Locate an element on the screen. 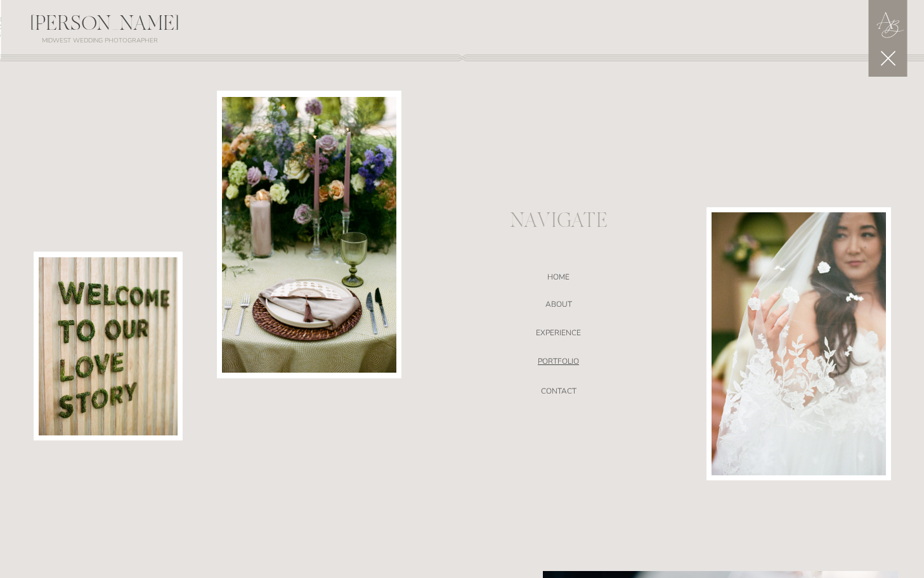 The width and height of the screenshot is (924, 578). nav: ABOUT is located at coordinates (559, 306).